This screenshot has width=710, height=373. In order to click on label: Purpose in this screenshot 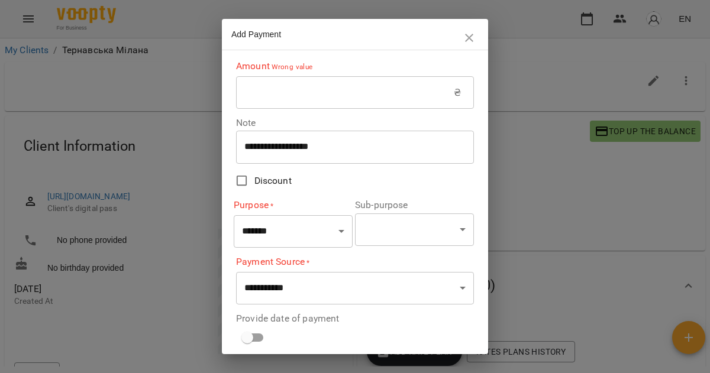, I will do `click(293, 205)`.